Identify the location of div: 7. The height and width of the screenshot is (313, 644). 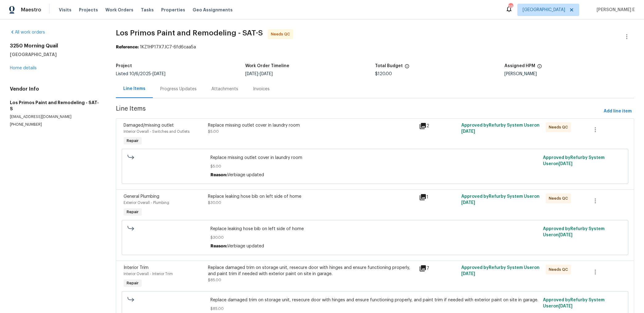
(438, 268).